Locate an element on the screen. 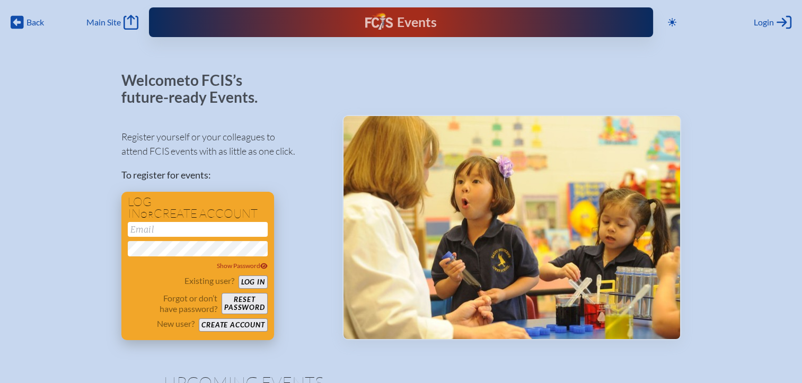 The width and height of the screenshot is (802, 383). span: Main Site is located at coordinates (103, 22).